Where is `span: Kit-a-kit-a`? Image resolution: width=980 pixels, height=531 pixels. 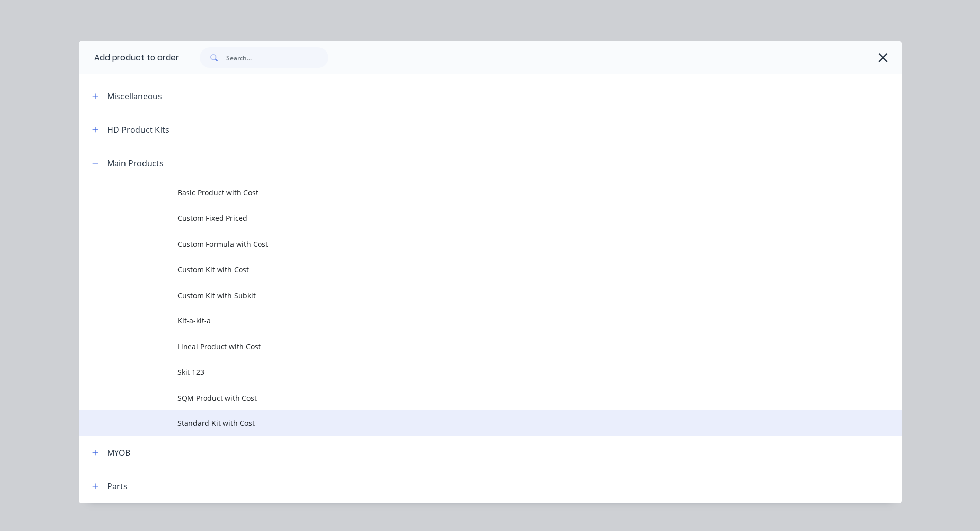
span: Kit-a-kit-a is located at coordinates (467, 320).